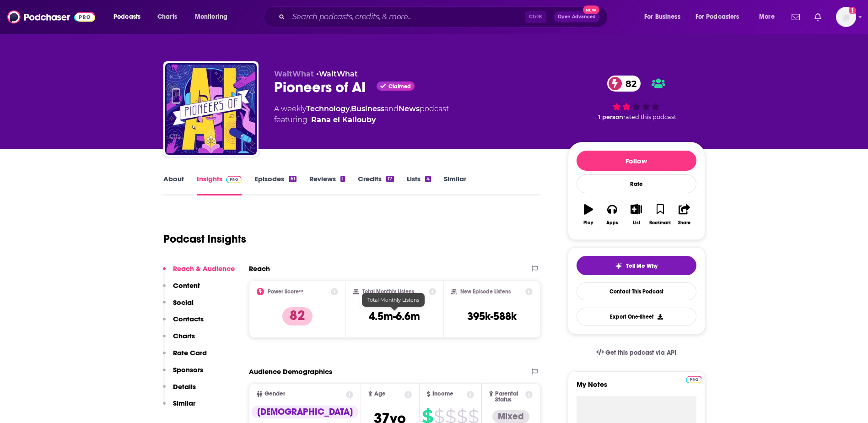  What do you see at coordinates (219, 185) in the screenshot?
I see `a: InsightsPodchaser Pro` at bounding box center [219, 185].